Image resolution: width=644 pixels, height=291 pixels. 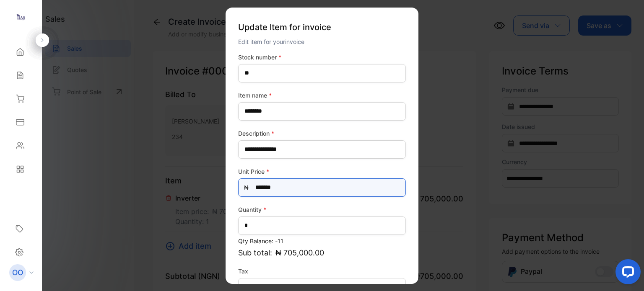 I want to click on button: Open LiveChat chat widget, so click(x=19, y=16).